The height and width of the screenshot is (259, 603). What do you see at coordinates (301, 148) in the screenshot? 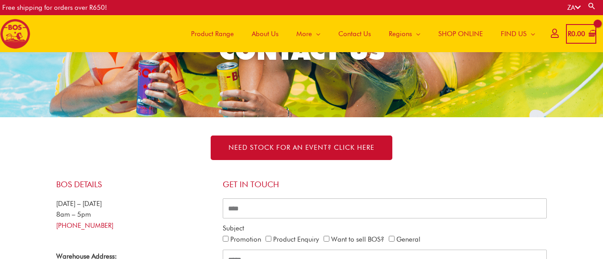
I see `a: NEED STOCK FOR AN EVENT? Click here` at bounding box center [301, 148].